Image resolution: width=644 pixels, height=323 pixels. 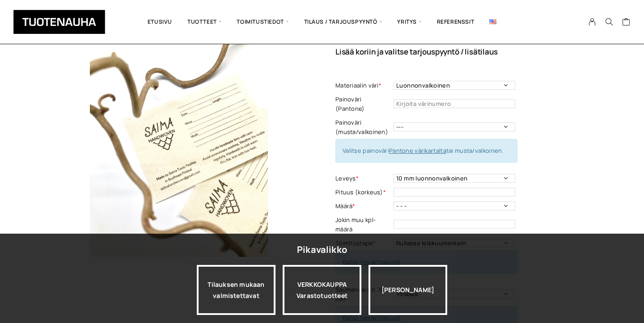 I want to click on p: Lisää koriin ja valitse tarjouspyyntö / lisätilaus, so click(x=459, y=51).